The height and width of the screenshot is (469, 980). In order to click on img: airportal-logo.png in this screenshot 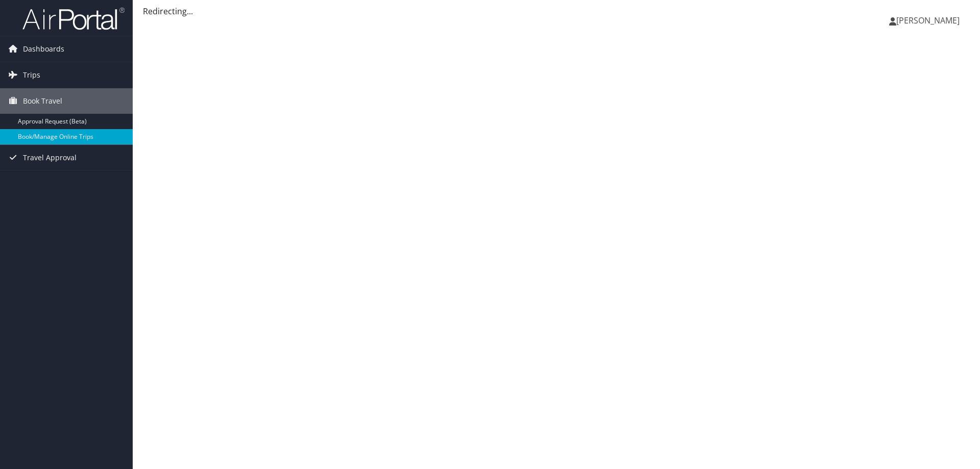, I will do `click(73, 19)`.